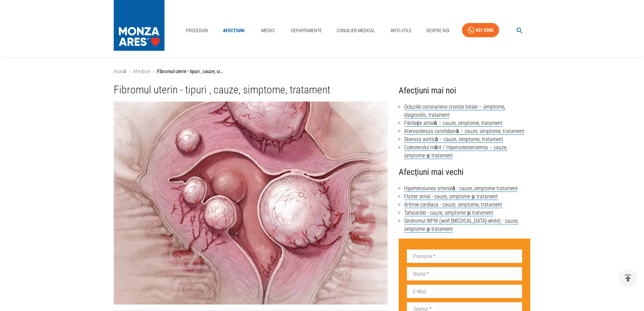 This screenshot has width=644, height=311. What do you see at coordinates (438, 30) in the screenshot?
I see `a: Despre Noi` at bounding box center [438, 30].